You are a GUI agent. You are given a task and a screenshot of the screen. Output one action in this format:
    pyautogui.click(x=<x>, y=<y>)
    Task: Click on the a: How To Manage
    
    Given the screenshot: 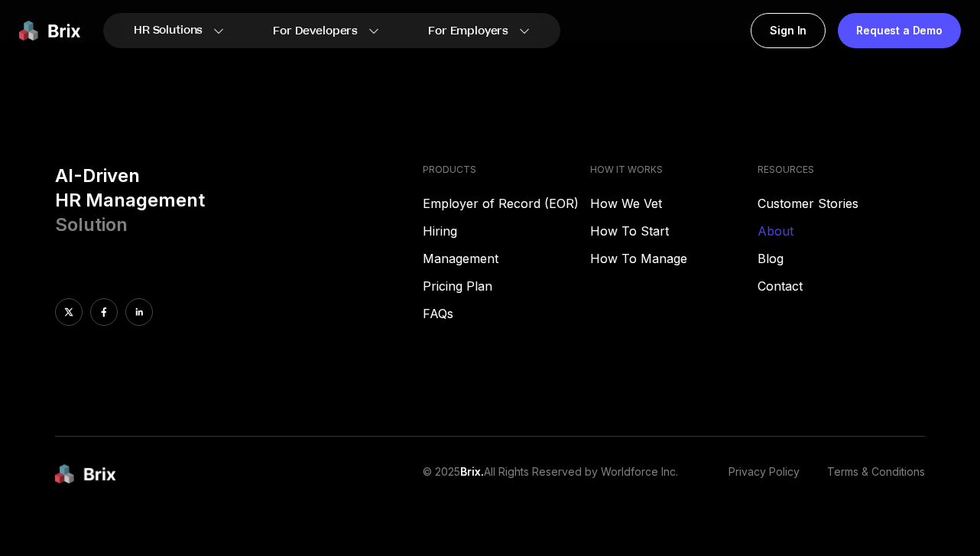 What is the action you would take?
    pyautogui.click(x=674, y=259)
    